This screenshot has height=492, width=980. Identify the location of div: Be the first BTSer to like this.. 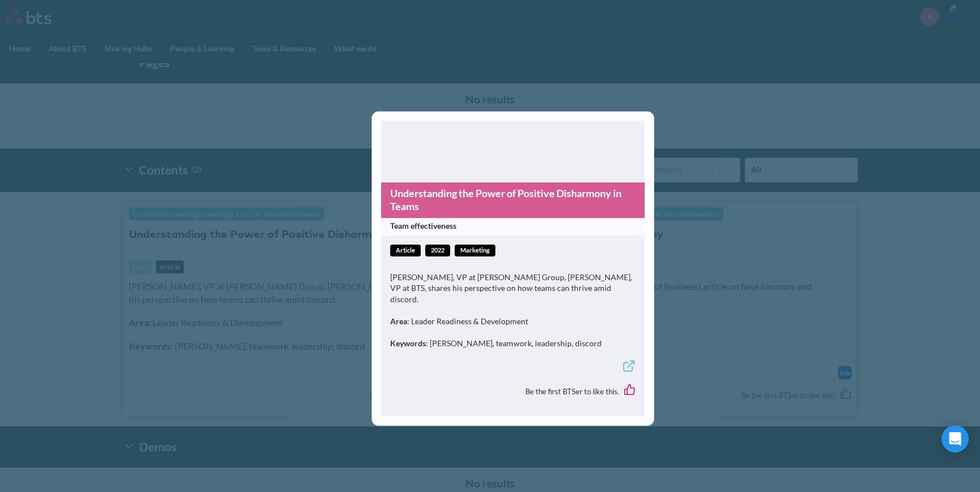
(513, 391).